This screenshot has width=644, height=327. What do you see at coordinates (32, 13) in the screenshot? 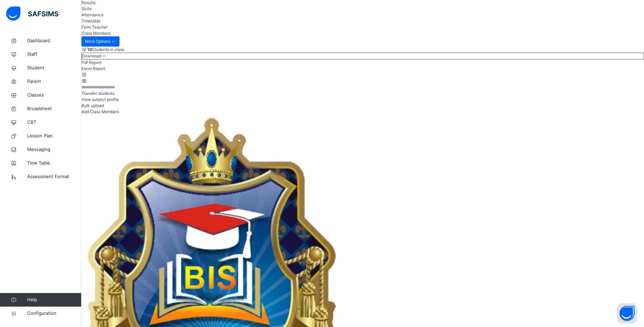
I see `img: safsims` at bounding box center [32, 13].